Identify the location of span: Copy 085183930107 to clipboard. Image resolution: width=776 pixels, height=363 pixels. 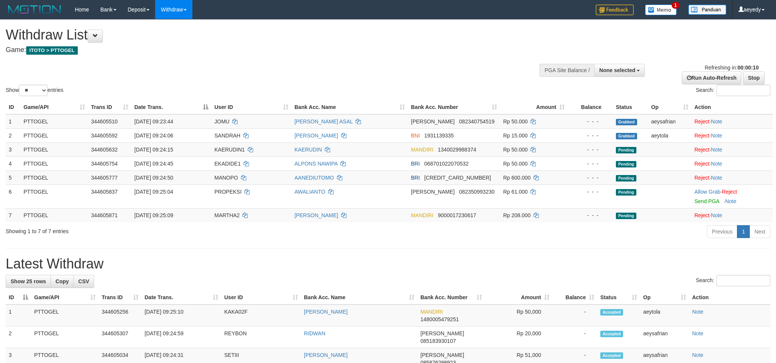
(438, 341).